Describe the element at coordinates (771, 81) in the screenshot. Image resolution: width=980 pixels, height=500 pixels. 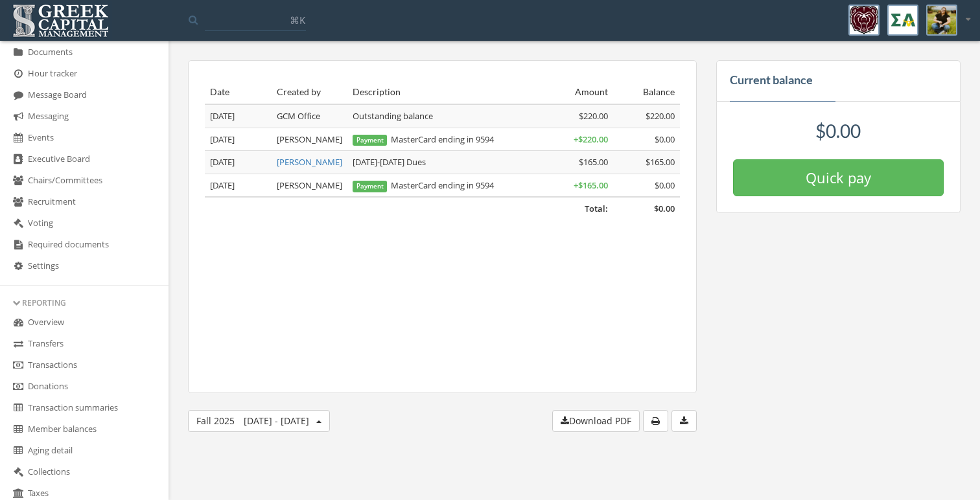
I see `h4: Current balance` at that location.